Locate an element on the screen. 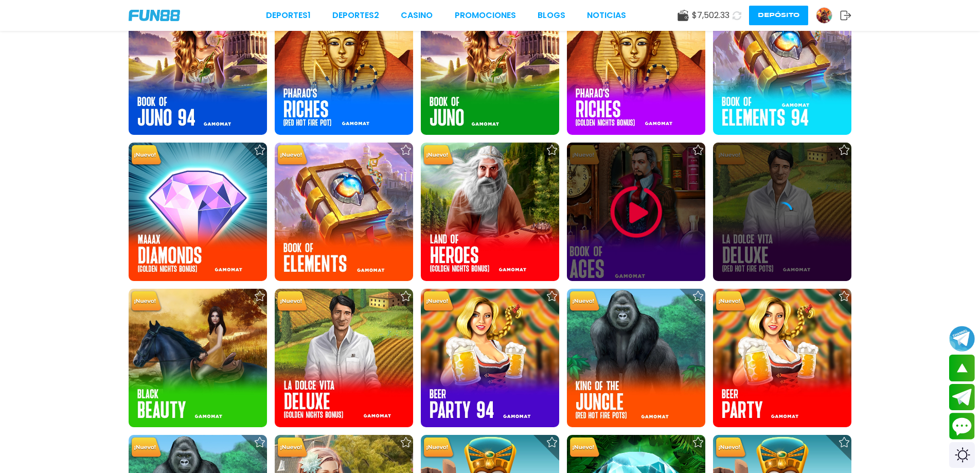  img: Play Game is located at coordinates (636, 212).